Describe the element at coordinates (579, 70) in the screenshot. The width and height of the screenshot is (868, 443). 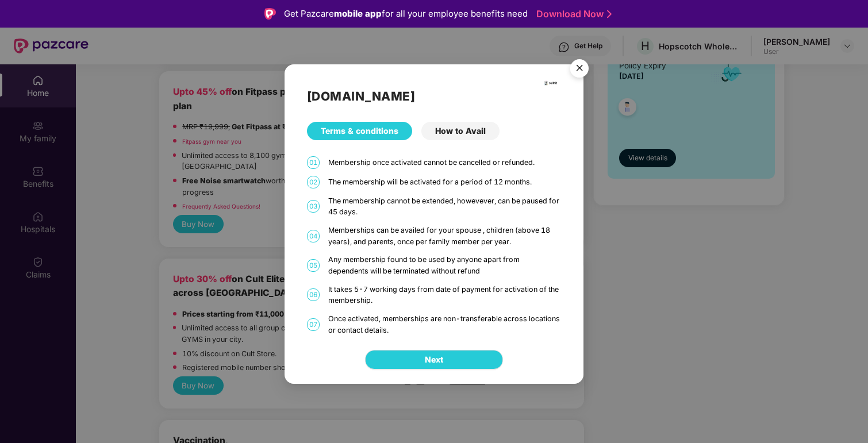
I see `img: svg+xml;base64,PHN2ZyB4bWxucz0iaHR0cDovL3d3dy53My5vcmcvMjAwMC9zdmciIHdpZHRoPSI1NiIgaGVpZ2h0PSI1Ni...` at that location.